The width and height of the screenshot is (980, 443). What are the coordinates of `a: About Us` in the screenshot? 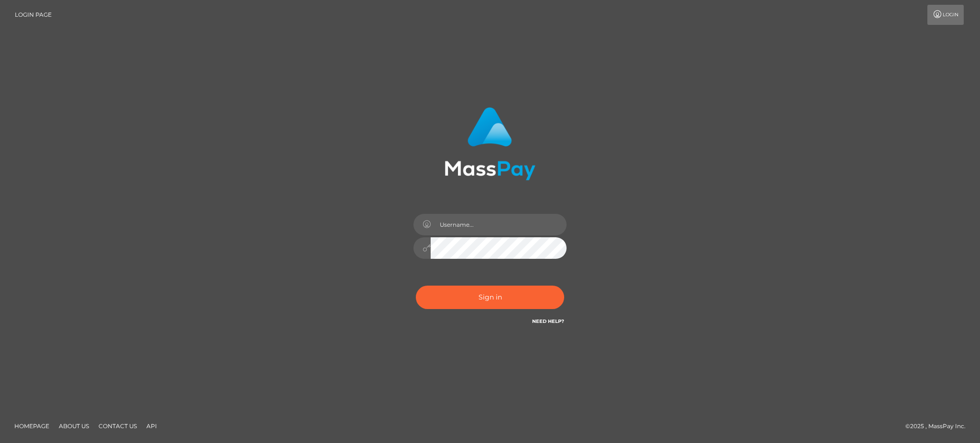 It's located at (74, 426).